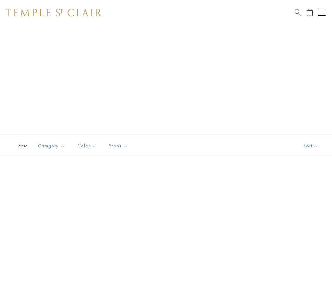 The width and height of the screenshot is (332, 281). I want to click on a: Open Shopping Bag, so click(309, 12).